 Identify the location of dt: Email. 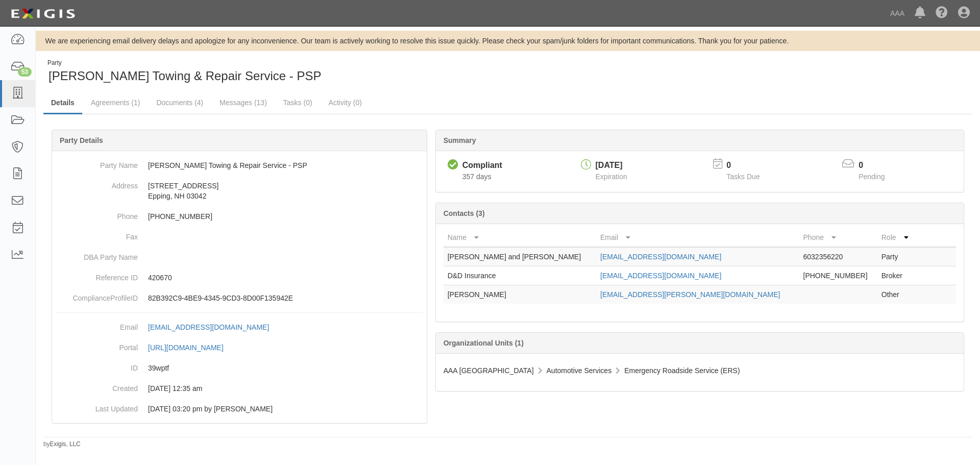
(97, 325).